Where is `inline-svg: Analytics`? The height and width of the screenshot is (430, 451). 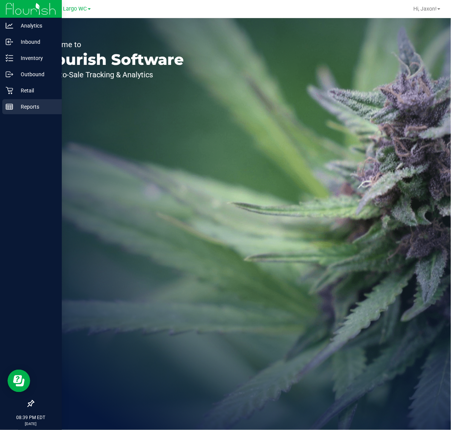
inline-svg: Analytics is located at coordinates (9, 26).